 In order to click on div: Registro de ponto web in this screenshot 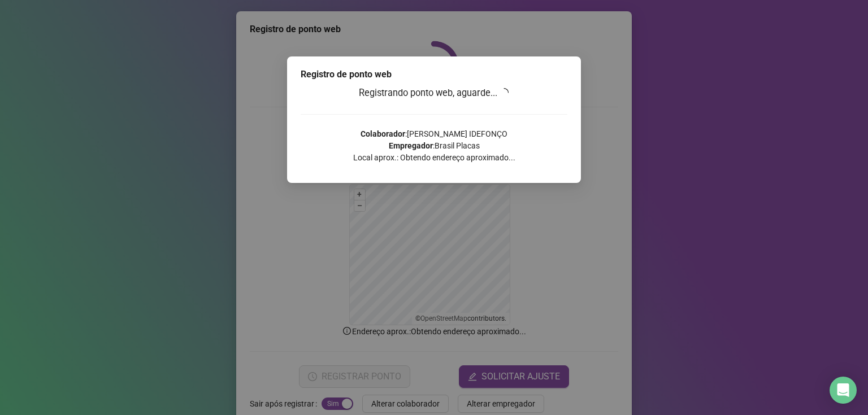, I will do `click(434, 75)`.